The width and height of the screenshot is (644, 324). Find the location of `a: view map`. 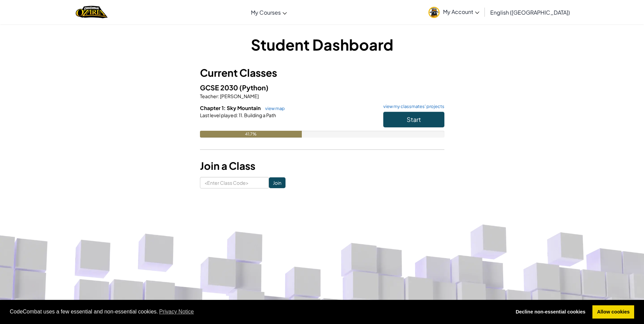

a: view map is located at coordinates (274, 108).